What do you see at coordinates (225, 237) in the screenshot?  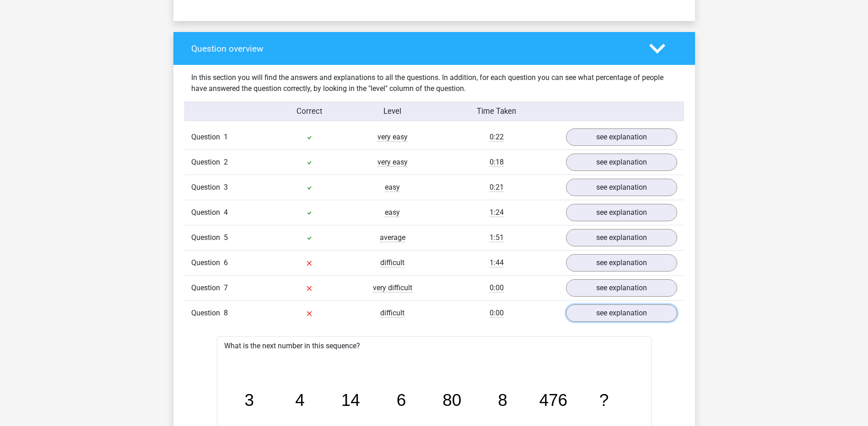 I see `span: 5` at bounding box center [225, 237].